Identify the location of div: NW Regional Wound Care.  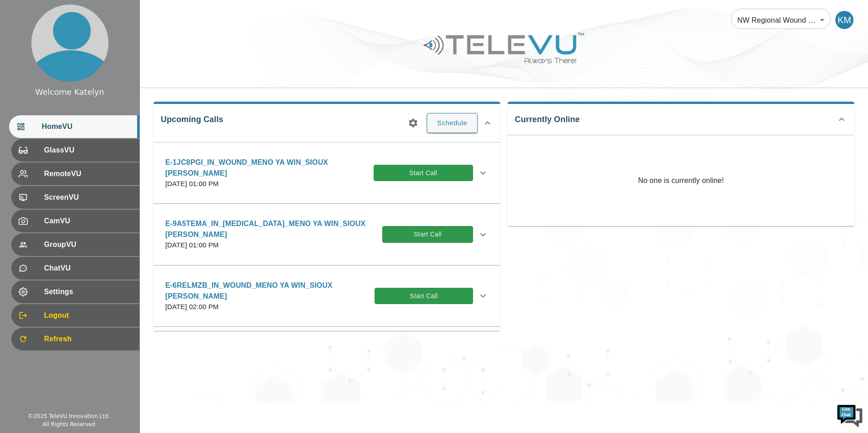
(781, 20).